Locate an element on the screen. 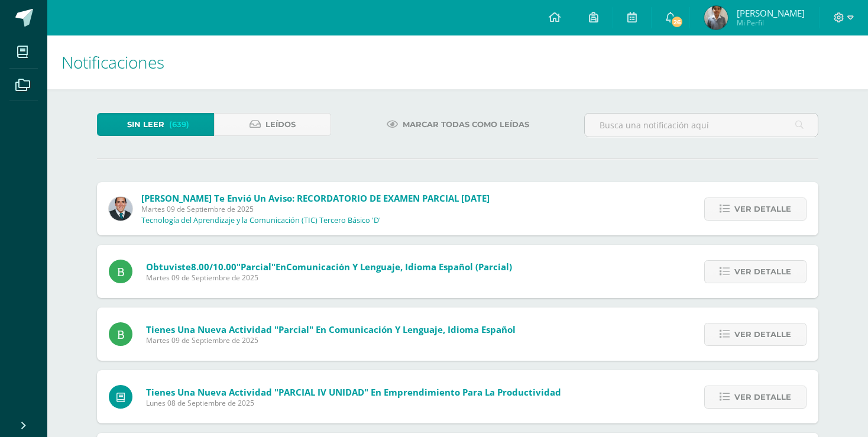 Image resolution: width=868 pixels, height=437 pixels. a: Marcar todas como leídas is located at coordinates (458, 124).